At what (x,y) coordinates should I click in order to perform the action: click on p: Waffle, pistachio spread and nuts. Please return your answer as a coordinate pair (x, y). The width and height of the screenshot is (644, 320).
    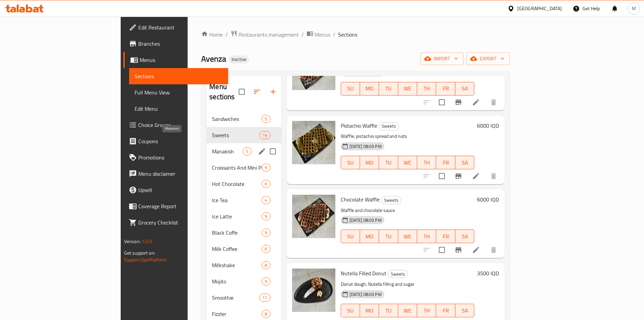
    Looking at the image, I should click on (408, 136).